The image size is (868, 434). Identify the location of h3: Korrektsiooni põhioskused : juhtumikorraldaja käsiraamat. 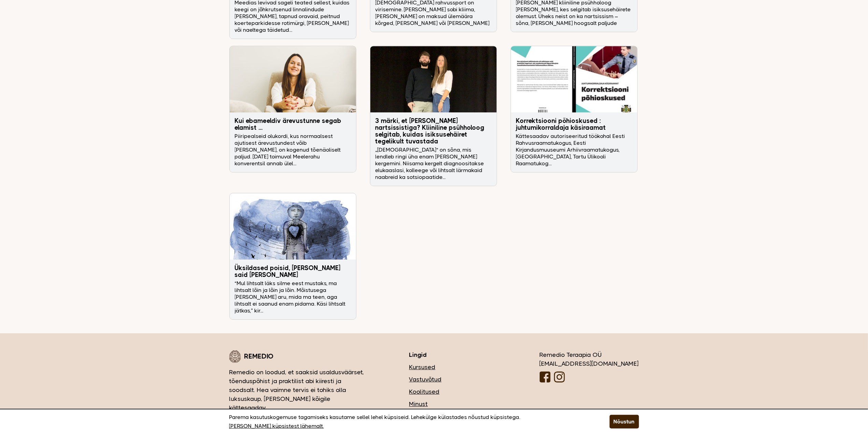
(574, 124).